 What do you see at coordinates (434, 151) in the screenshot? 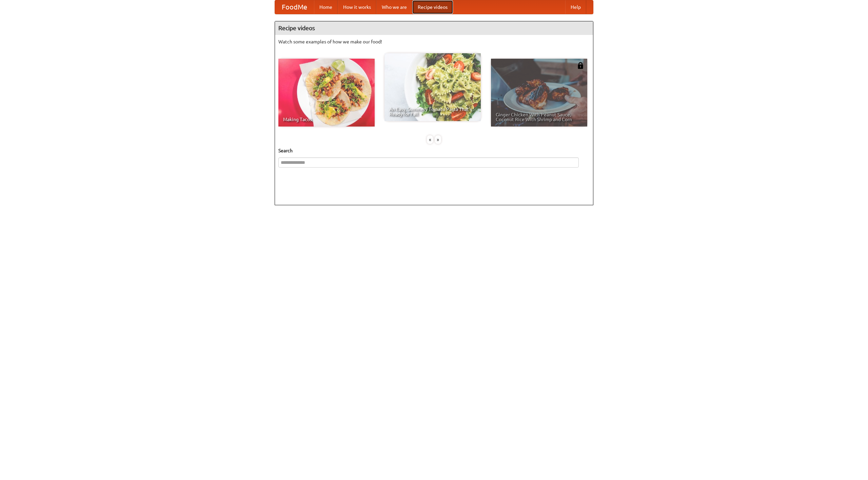
I see `h5: Search` at bounding box center [434, 151].